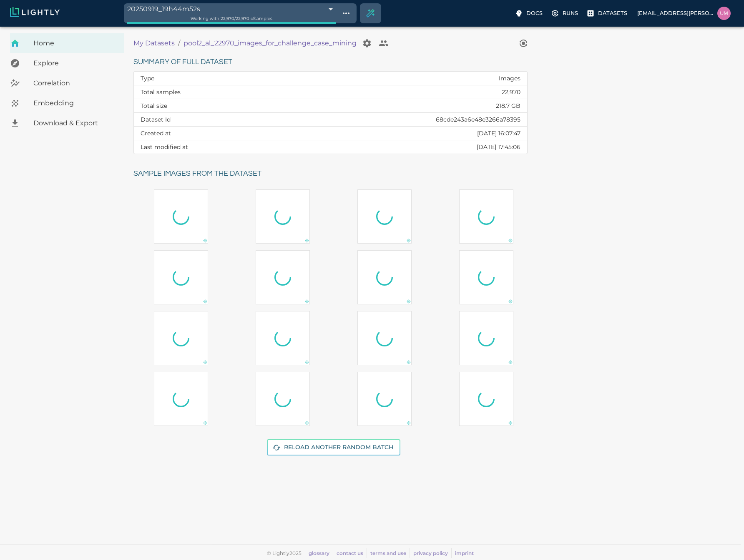 The height and width of the screenshot is (560, 744). I want to click on img: Lightly, so click(35, 12).